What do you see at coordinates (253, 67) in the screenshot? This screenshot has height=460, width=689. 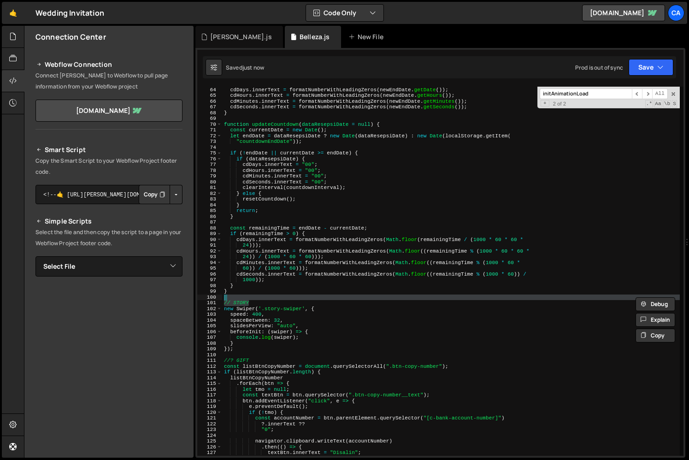 I see `div: just now` at bounding box center [253, 67].